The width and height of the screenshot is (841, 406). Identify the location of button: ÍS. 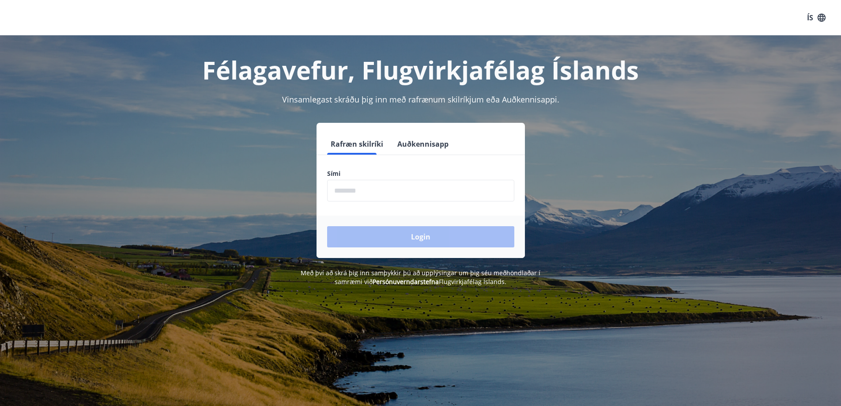
(816, 18).